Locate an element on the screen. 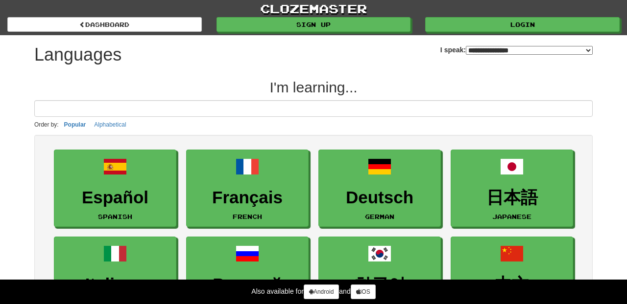 Image resolution: width=627 pixels, height=304 pixels. select: I speak: is located at coordinates (529, 50).